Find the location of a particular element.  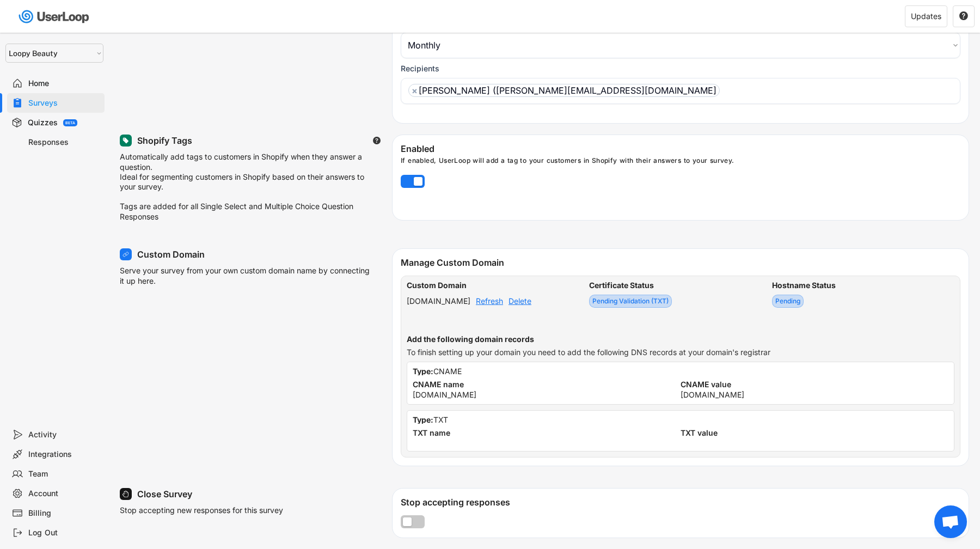

div: Refresh is located at coordinates (489, 301).